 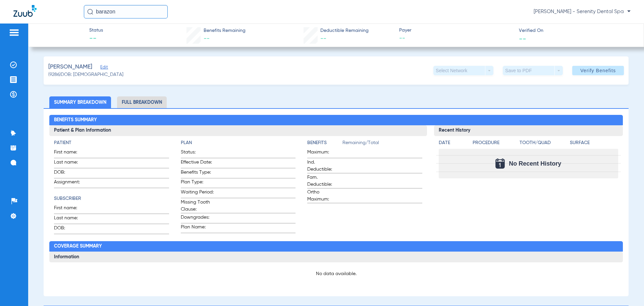 What do you see at coordinates (528, 131) in the screenshot?
I see `h3: Recent History` at bounding box center [528, 131].